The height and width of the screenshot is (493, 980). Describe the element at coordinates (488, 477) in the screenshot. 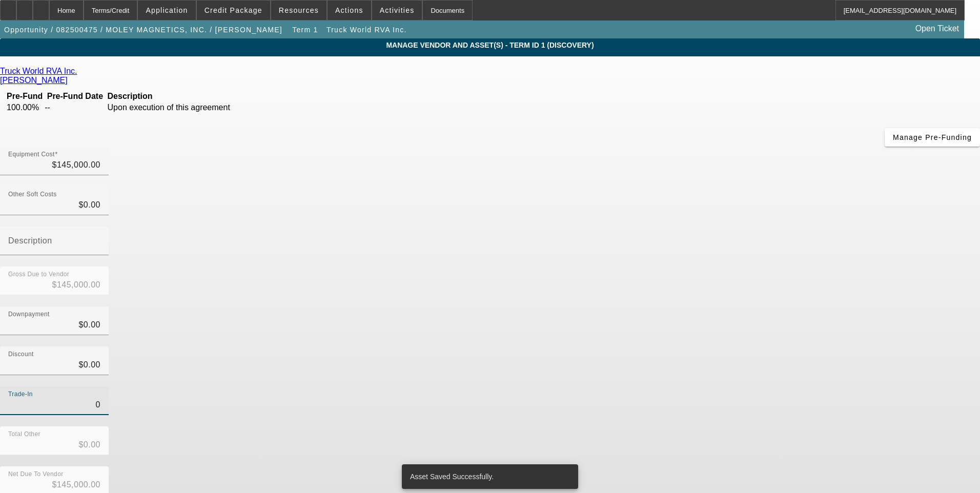

I see `div: Asset Saved Successfully.` at that location.